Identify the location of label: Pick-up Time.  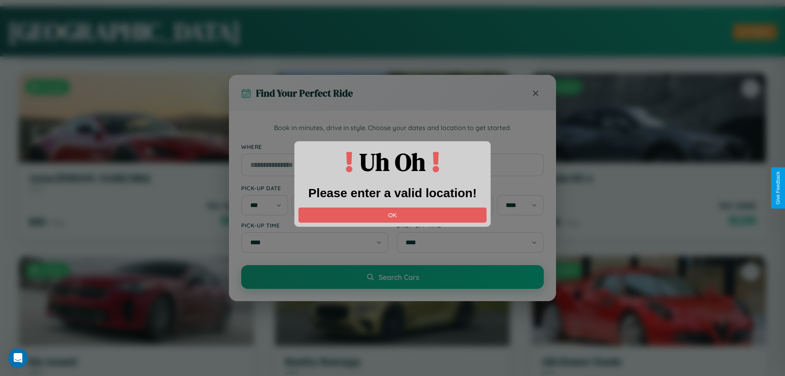
(315, 225).